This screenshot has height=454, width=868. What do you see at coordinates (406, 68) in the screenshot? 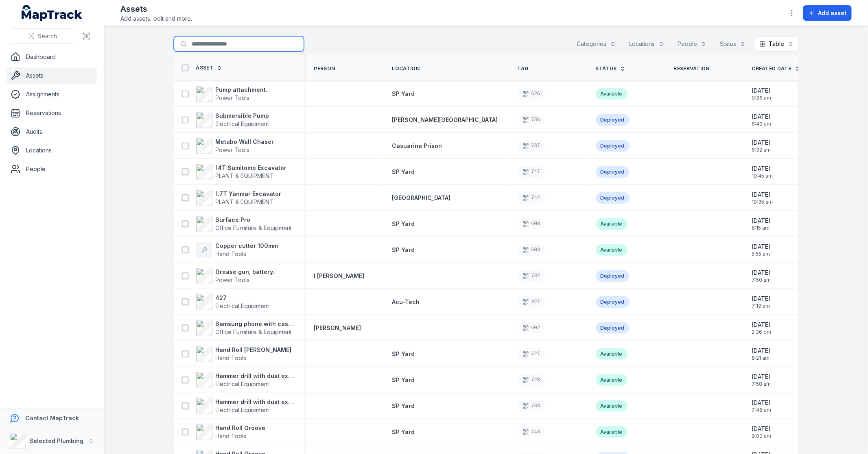
I see `span: Location` at bounding box center [406, 68].